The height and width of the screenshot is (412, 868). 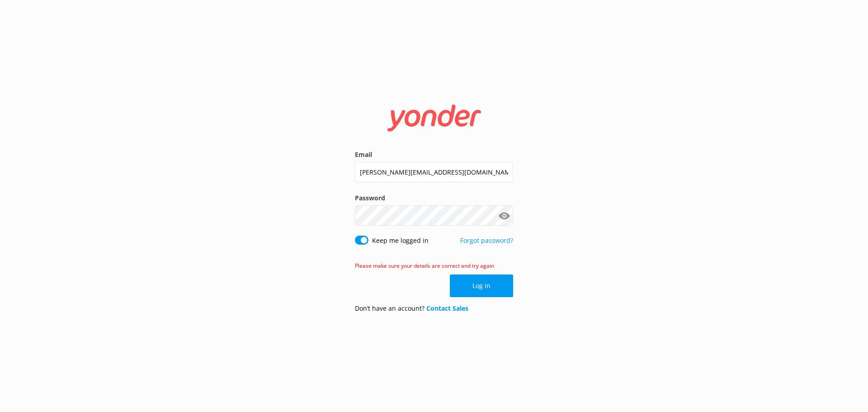 What do you see at coordinates (434, 155) in the screenshot?
I see `label: Email` at bounding box center [434, 155].